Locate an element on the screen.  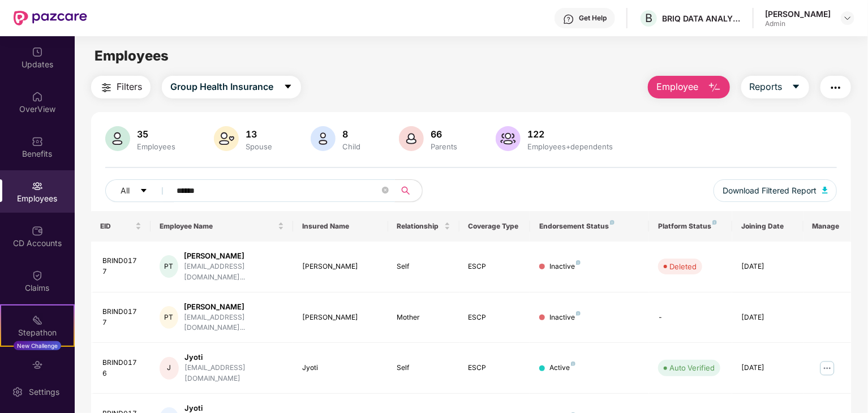
button: Employee is located at coordinates (689, 87).